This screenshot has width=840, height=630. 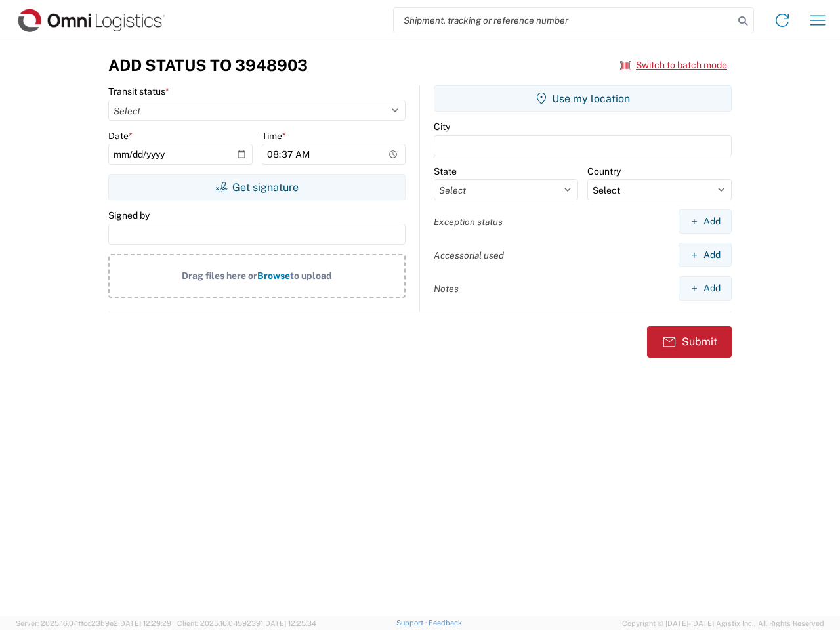 What do you see at coordinates (445, 623) in the screenshot?
I see `a: Feedback` at bounding box center [445, 623].